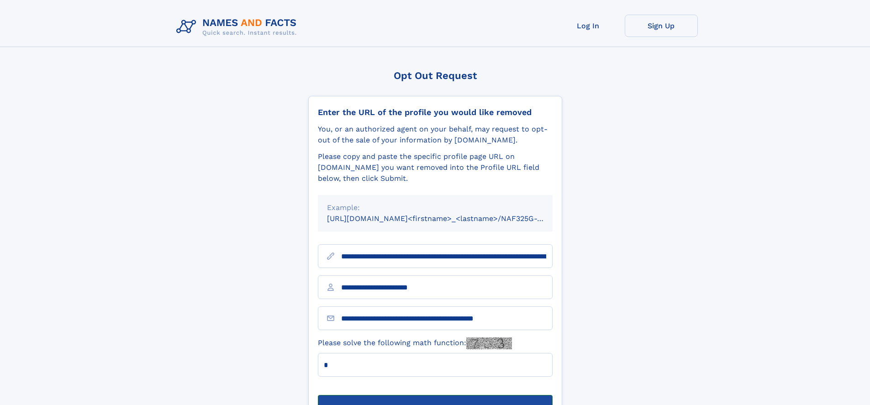  Describe the element at coordinates (435, 208) in the screenshot. I see `div: Example:` at that location.